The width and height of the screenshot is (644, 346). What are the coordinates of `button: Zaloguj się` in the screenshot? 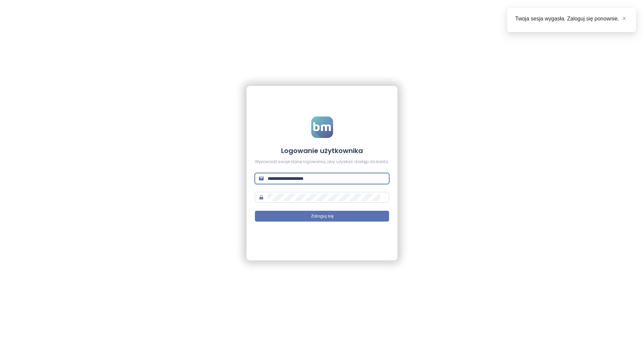 It's located at (322, 216).